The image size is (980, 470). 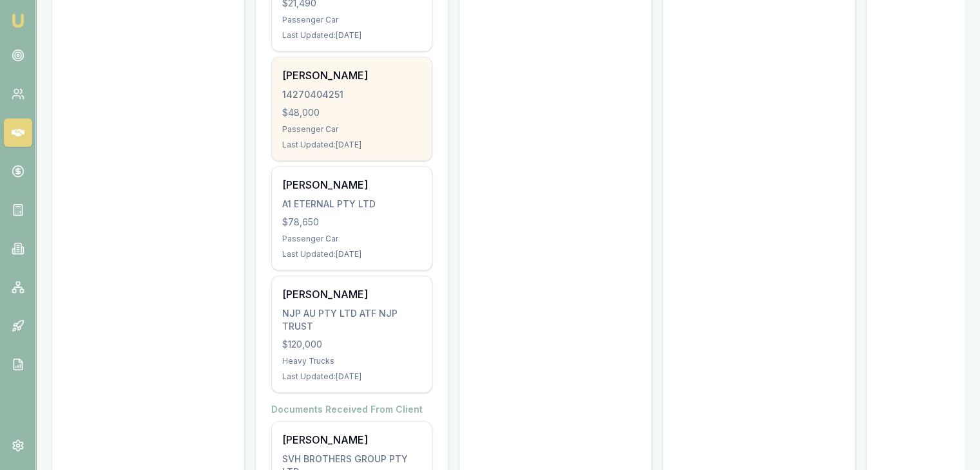 What do you see at coordinates (18, 21) in the screenshot?
I see `img: emu-icon-u.png` at bounding box center [18, 21].